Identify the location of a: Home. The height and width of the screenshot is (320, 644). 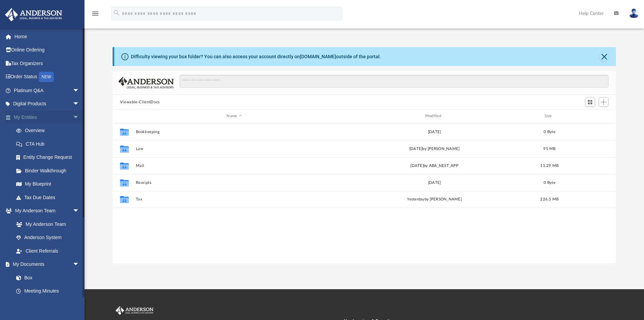
(47, 36).